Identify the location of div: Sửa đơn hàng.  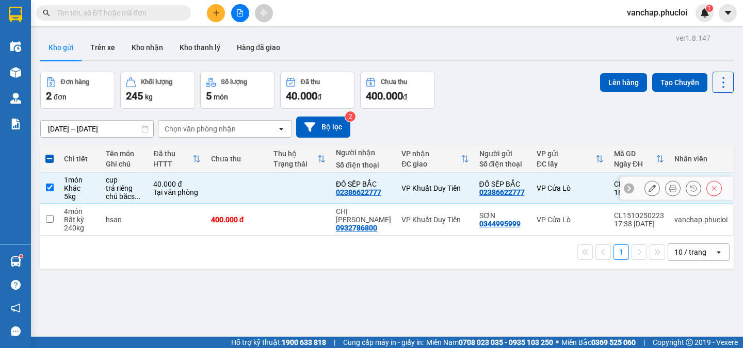
(652, 188).